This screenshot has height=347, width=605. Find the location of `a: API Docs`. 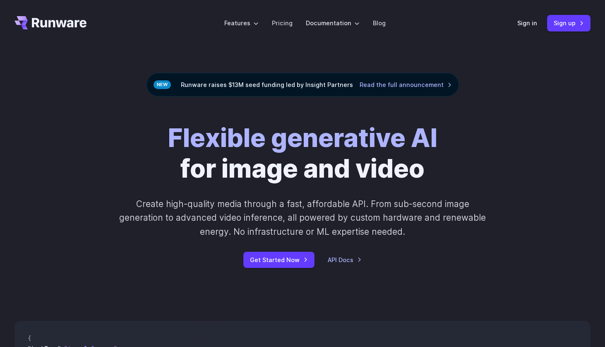

a: API Docs is located at coordinates (345, 260).